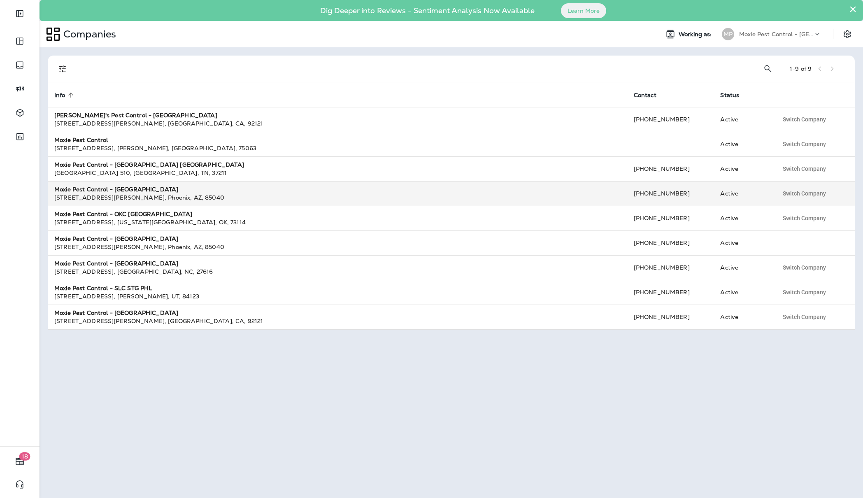 This screenshot has height=498, width=863. I want to click on button: Expand Sidebar, so click(20, 14).